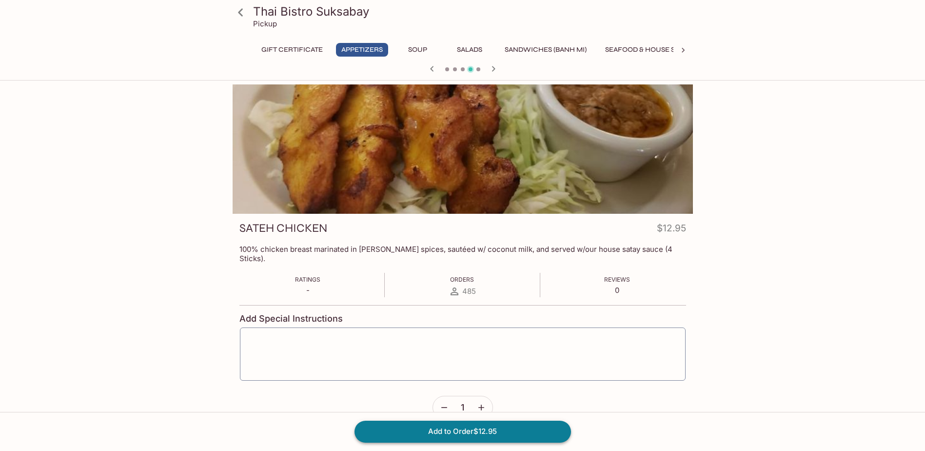 Image resolution: width=925 pixels, height=451 pixels. What do you see at coordinates (308, 279) in the screenshot?
I see `span: Ratings` at bounding box center [308, 279].